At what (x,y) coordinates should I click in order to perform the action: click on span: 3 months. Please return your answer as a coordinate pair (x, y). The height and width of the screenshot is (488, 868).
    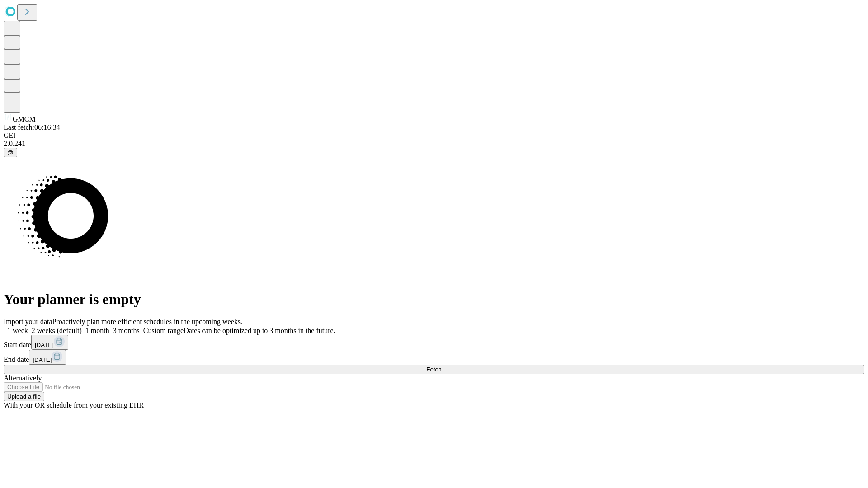
    Looking at the image, I should click on (126, 330).